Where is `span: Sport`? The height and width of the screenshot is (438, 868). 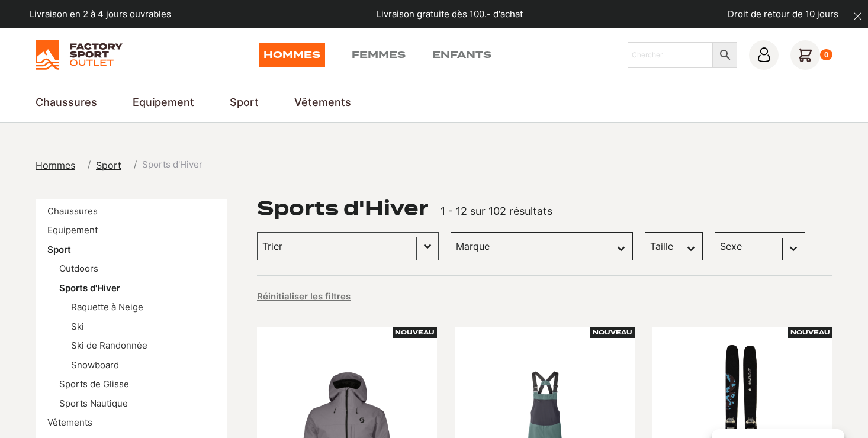 span: Sport is located at coordinates (108, 165).